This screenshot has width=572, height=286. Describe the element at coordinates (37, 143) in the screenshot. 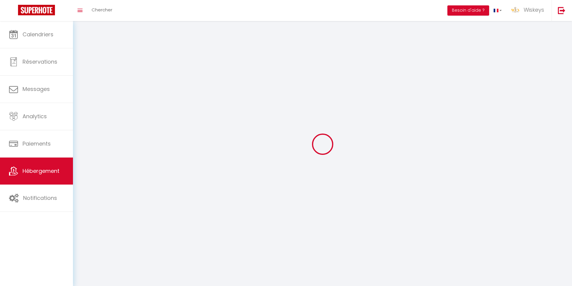

I see `span: Paiements` at that location.